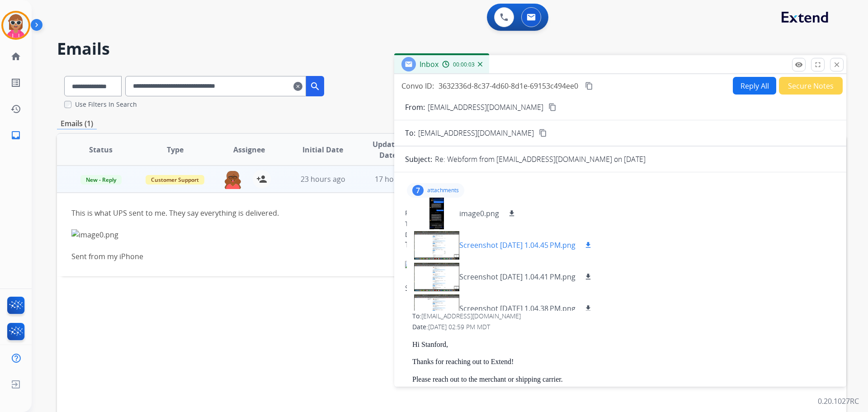  Describe the element at coordinates (410, 133) in the screenshot. I see `p: To:` at that location.